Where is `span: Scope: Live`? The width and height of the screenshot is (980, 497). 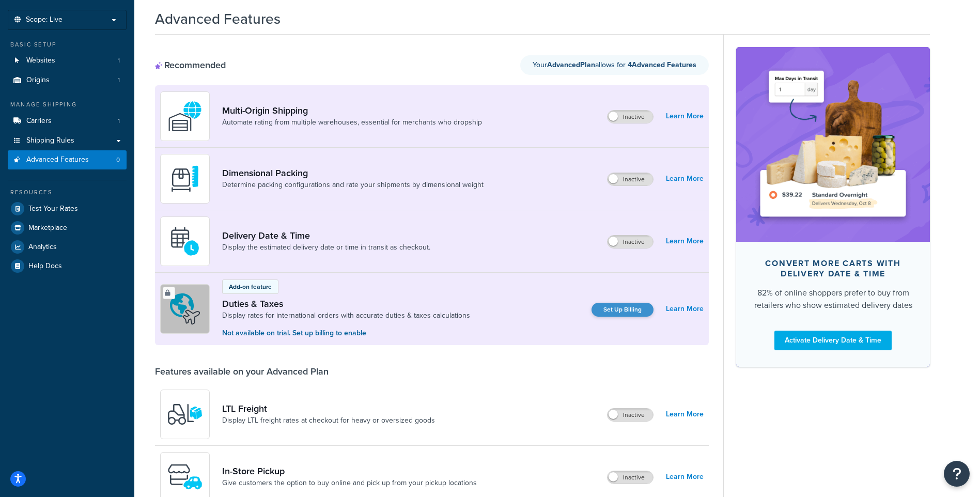 span: Scope: Live is located at coordinates (44, 20).